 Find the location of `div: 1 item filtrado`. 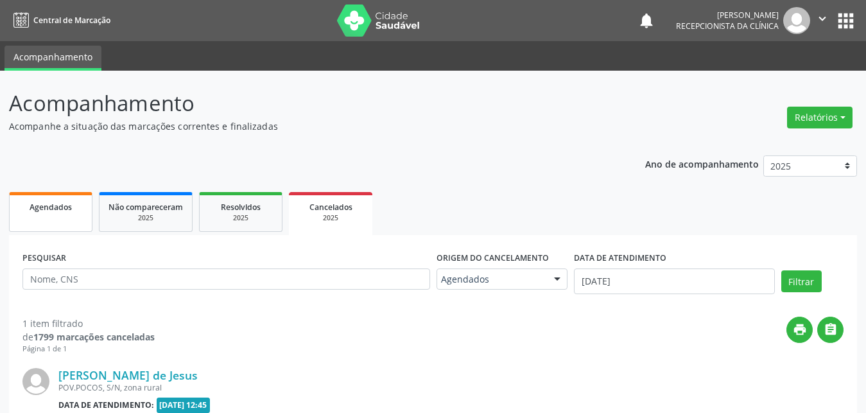

div: 1 item filtrado is located at coordinates (89, 323).